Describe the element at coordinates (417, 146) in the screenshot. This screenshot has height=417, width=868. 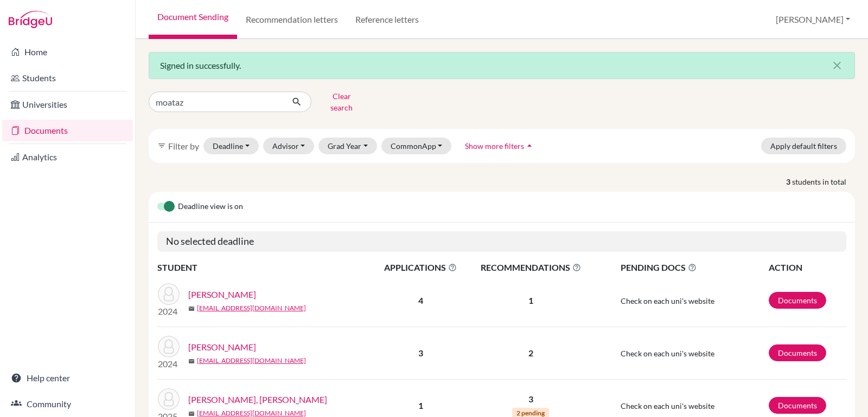
I see `button: CommonApp` at that location.